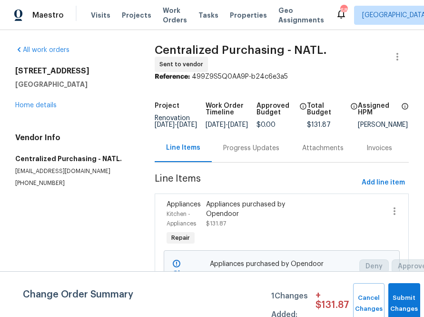  I want to click on span: Repair, so click(181, 238).